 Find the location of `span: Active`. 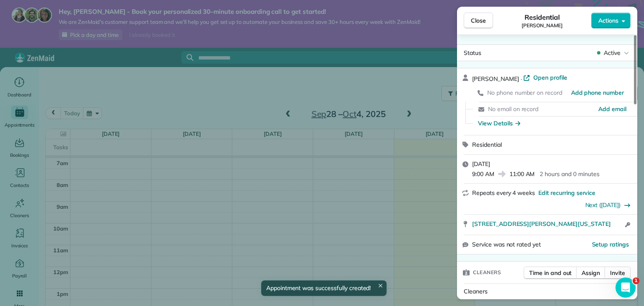

span: Active is located at coordinates (612, 53).